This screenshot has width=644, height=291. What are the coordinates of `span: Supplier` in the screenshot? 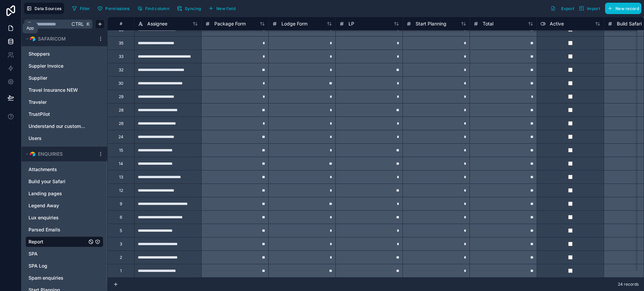 It's located at (38, 78).